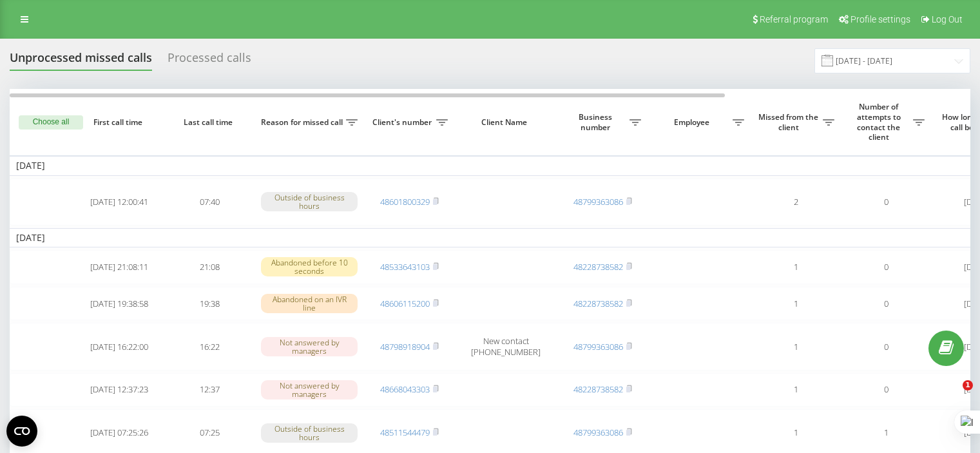 The width and height of the screenshot is (980, 453). Describe the element at coordinates (209, 303) in the screenshot. I see `td: 19:38` at that location.